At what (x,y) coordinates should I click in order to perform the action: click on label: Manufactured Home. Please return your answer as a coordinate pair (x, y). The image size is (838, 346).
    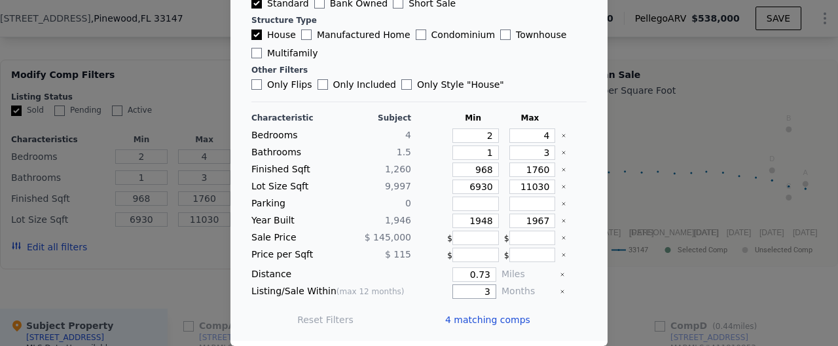
    Looking at the image, I should click on (356, 35).